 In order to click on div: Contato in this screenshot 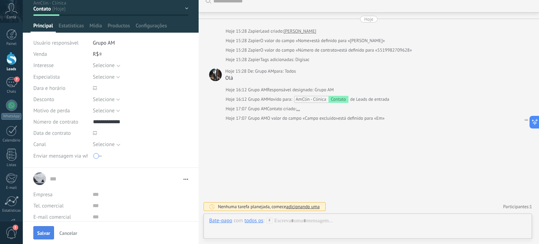, I will do `click(338, 99)`.